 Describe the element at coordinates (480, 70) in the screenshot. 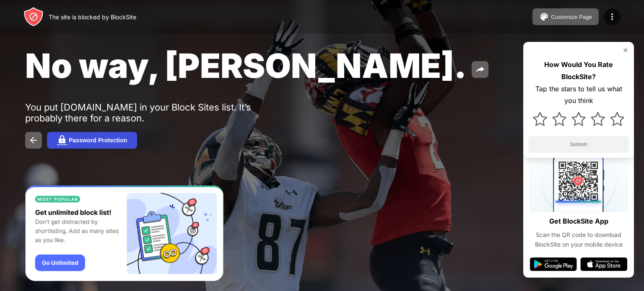

I see `img: share.svg` at that location.